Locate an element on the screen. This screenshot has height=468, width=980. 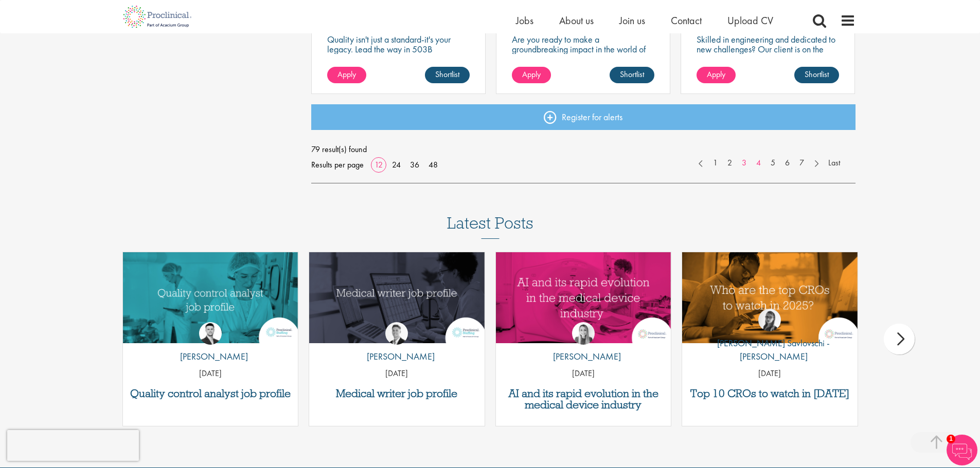
span: Contact is located at coordinates (686, 20).